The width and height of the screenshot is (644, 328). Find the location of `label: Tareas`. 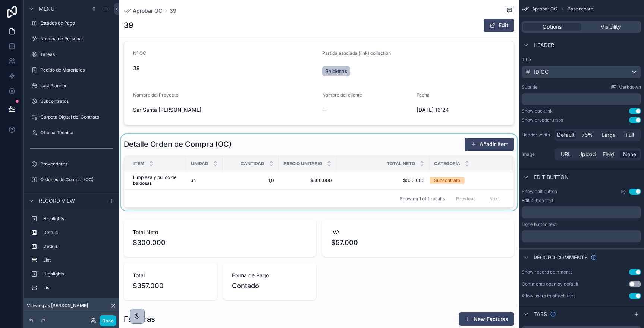

label: Tareas is located at coordinates (77, 54).